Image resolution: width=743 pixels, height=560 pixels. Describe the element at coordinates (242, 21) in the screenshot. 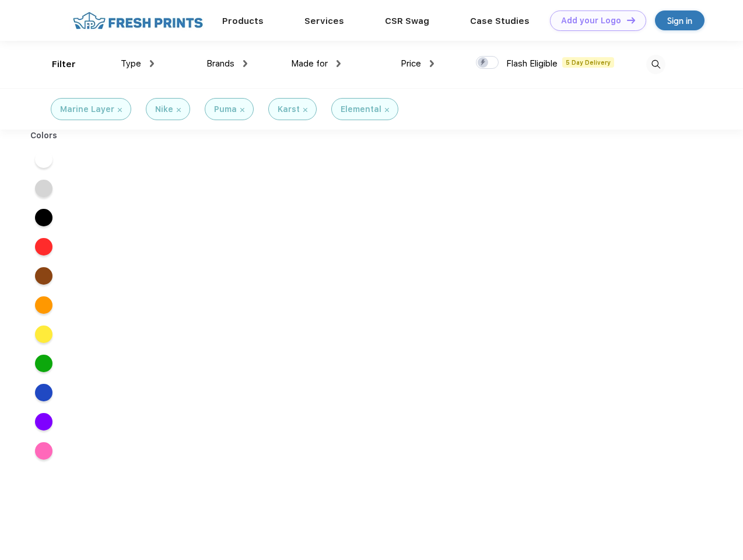

I see `a: Products` at that location.